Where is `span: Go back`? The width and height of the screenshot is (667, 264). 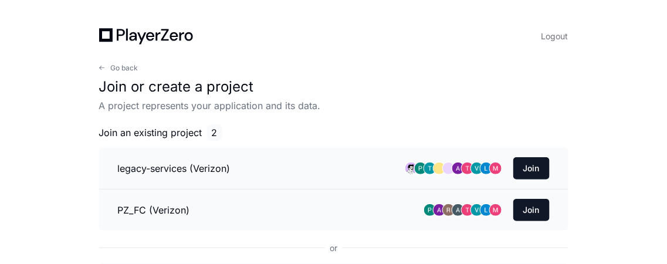
span: Go back is located at coordinates (124, 68).